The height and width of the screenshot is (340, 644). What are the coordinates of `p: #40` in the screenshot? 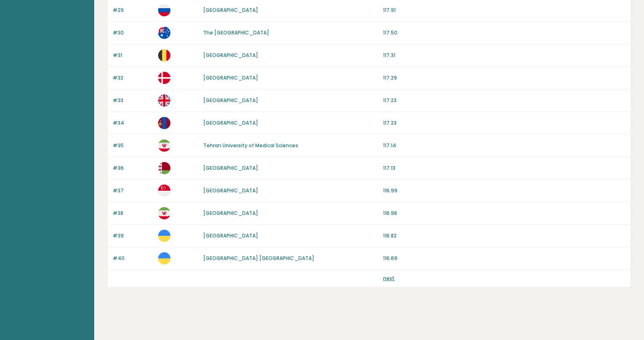 It's located at (133, 259).